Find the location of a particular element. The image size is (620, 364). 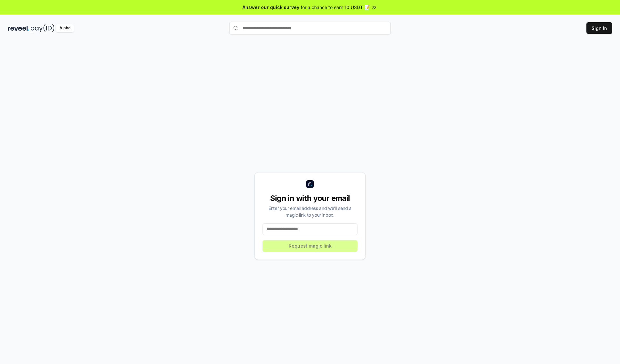

span: for a chance to earn 10 USDT 📝 is located at coordinates (335, 7).